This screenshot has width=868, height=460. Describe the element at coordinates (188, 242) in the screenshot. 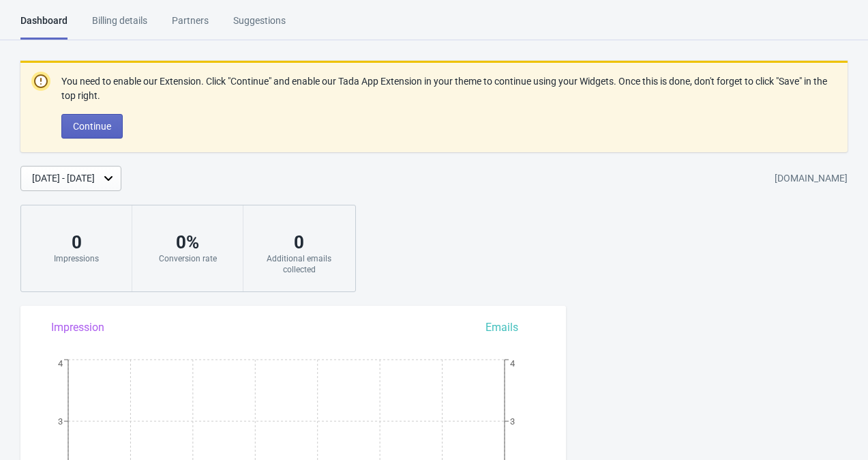

I see `div: 0 %` at that location.